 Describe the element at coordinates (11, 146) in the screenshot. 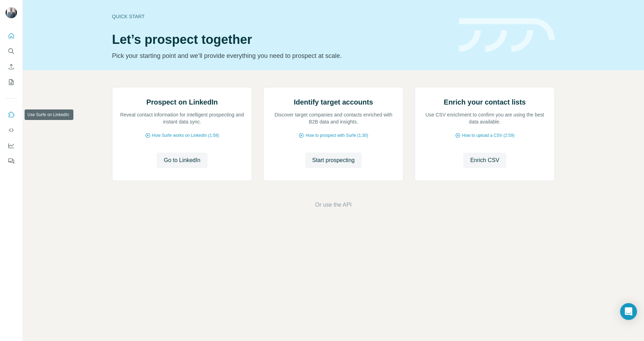

I see `button: Dashboard` at that location.